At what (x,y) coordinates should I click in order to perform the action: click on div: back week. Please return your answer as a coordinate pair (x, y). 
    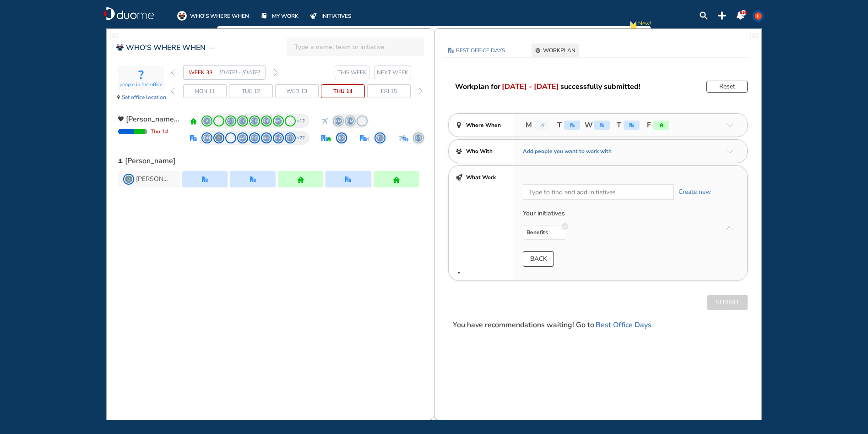
    Looking at the image, I should click on (173, 73).